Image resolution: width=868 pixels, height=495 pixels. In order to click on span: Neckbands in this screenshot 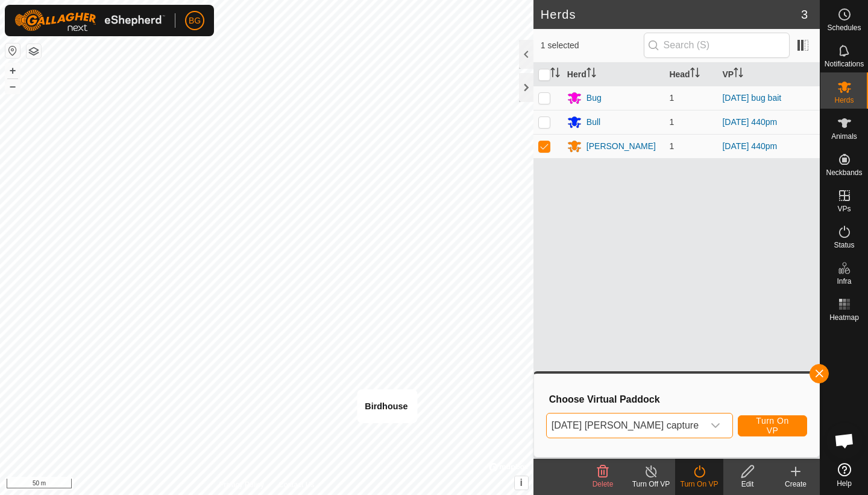, I will do `click(844, 172)`.